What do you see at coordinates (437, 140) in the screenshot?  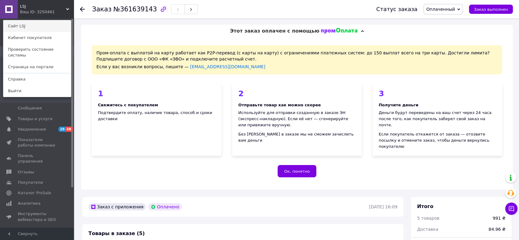 I see `div: Если покупатель откажется от заказа — отозвите посылку и отмените заказ, чтобы деньги вернулись п...` at bounding box center [437, 140].